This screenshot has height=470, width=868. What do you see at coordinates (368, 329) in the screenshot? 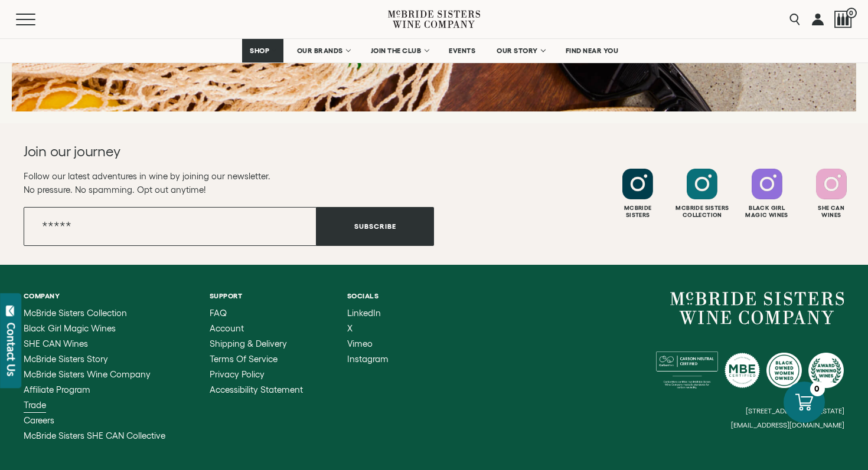
I see `a: X` at bounding box center [368, 329].